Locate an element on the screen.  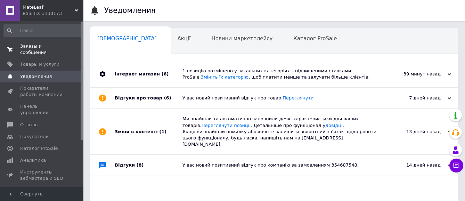
span: Отзывы is located at coordinates (29, 125).